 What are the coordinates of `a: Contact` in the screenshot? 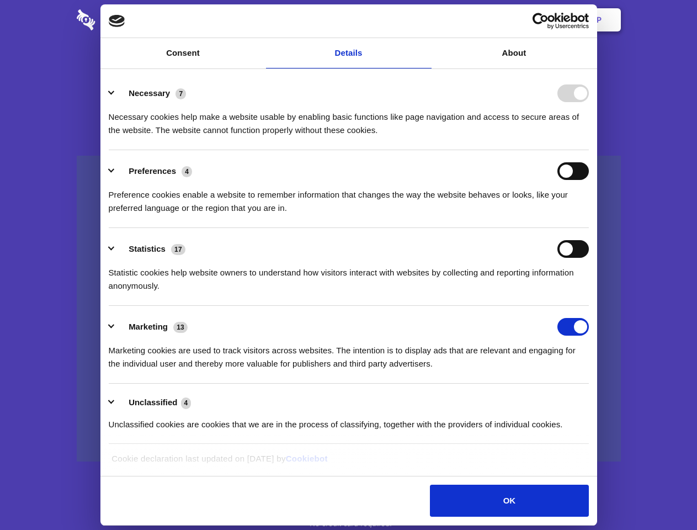 It's located at (473, 20).